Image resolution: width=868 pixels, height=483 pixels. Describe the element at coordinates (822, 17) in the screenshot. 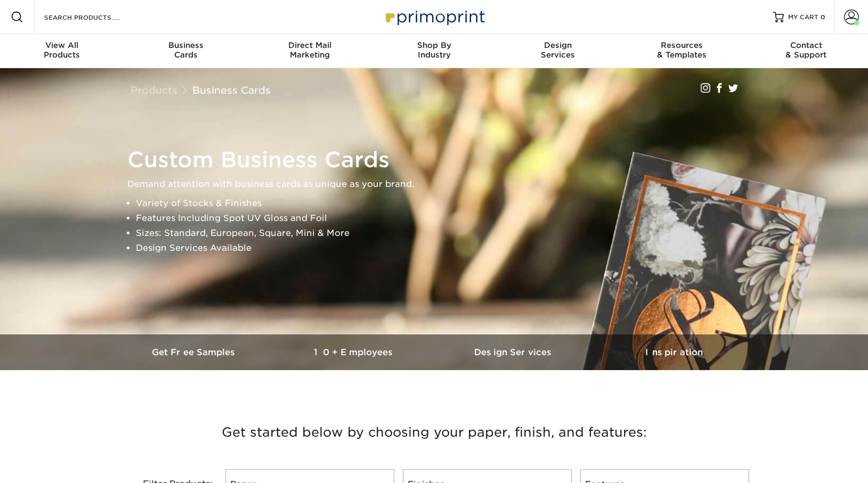

I see `span: 0` at that location.